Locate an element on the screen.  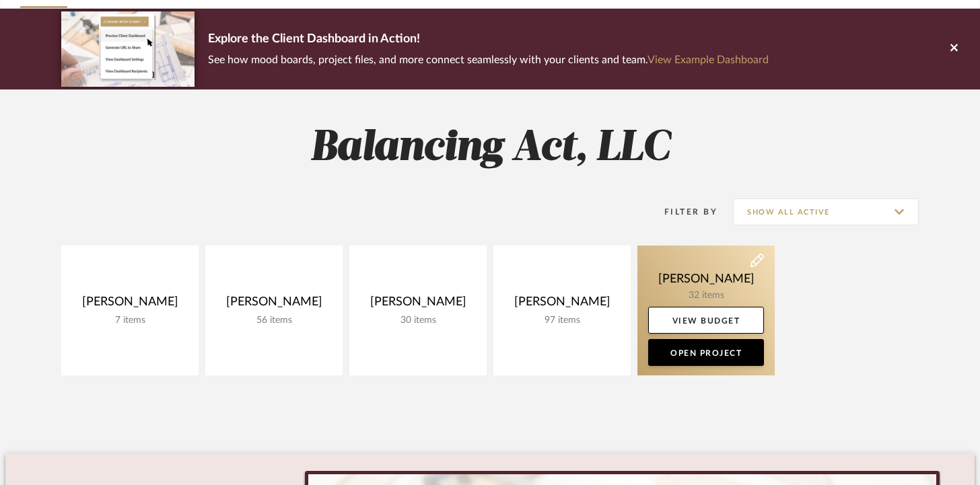
h2: Balancing Act, LLC is located at coordinates (490, 148).